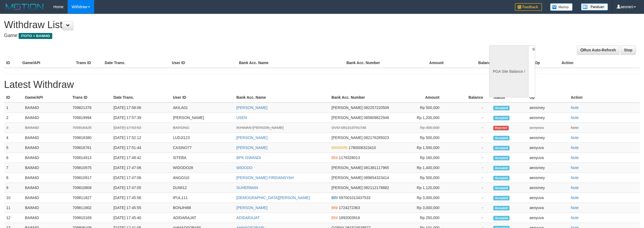  Describe the element at coordinates (203, 137) in the screenshot. I see `td: LUDJI123` at that location.